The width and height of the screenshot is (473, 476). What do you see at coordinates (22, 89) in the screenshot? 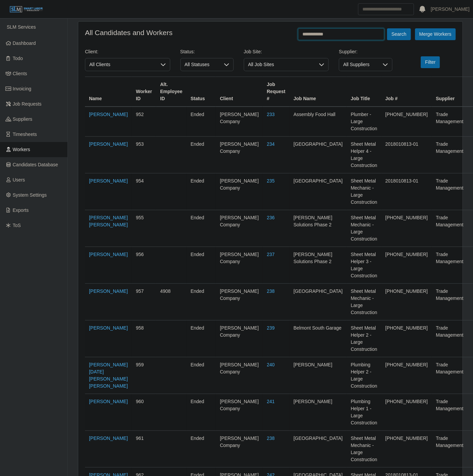
I see `span: Invoicing` at bounding box center [22, 89].